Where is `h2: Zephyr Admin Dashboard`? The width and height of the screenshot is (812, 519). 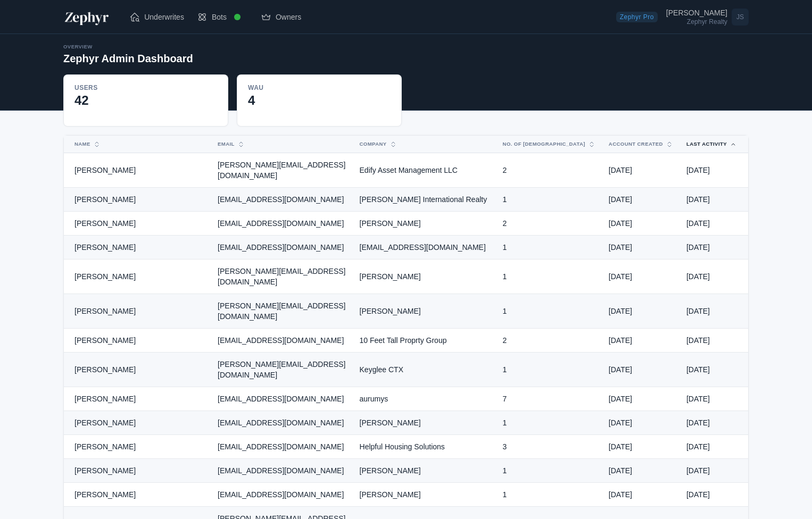 h2: Zephyr Admin Dashboard is located at coordinates (128, 59).